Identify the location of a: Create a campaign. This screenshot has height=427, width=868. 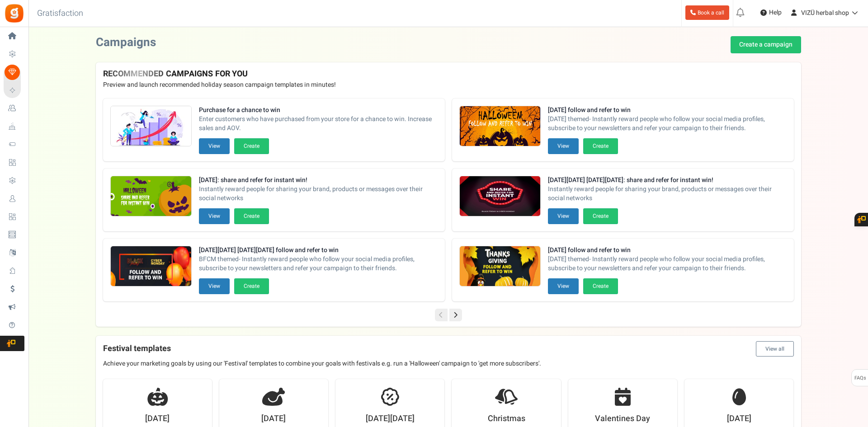
(766, 45).